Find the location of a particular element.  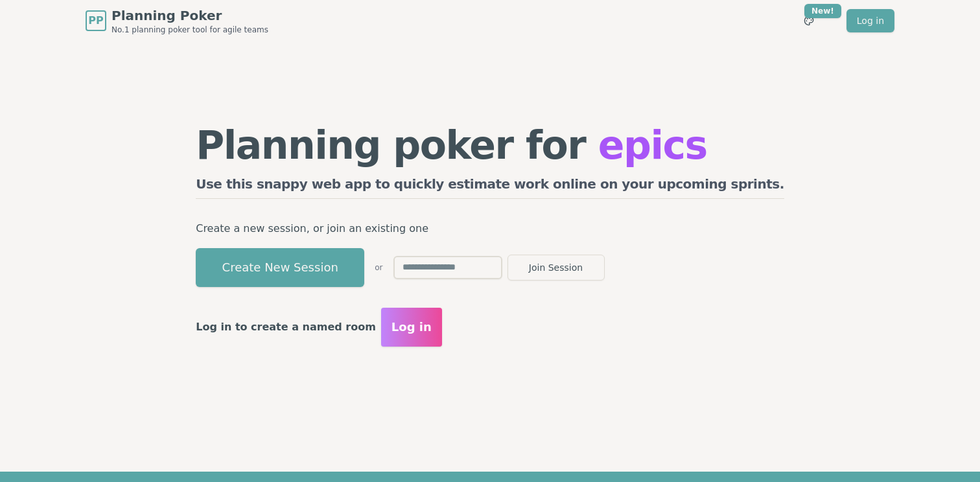

button: Create New Session is located at coordinates (280, 267).